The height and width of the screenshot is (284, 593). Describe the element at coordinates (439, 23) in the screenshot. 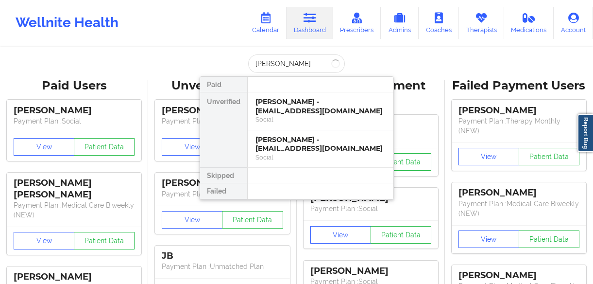

I see `a: Coaches` at that location.